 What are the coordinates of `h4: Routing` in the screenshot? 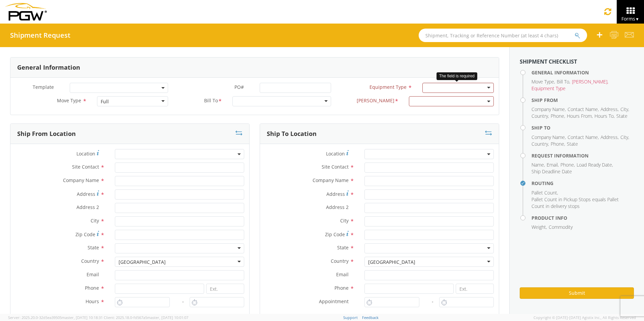 It's located at (582, 183).